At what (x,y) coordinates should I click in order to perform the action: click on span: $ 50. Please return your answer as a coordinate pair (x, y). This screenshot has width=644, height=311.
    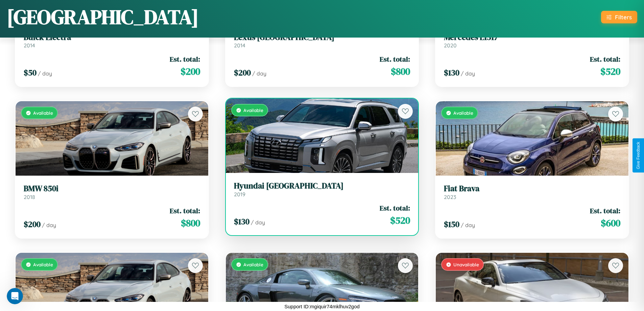
    Looking at the image, I should click on (30, 72).